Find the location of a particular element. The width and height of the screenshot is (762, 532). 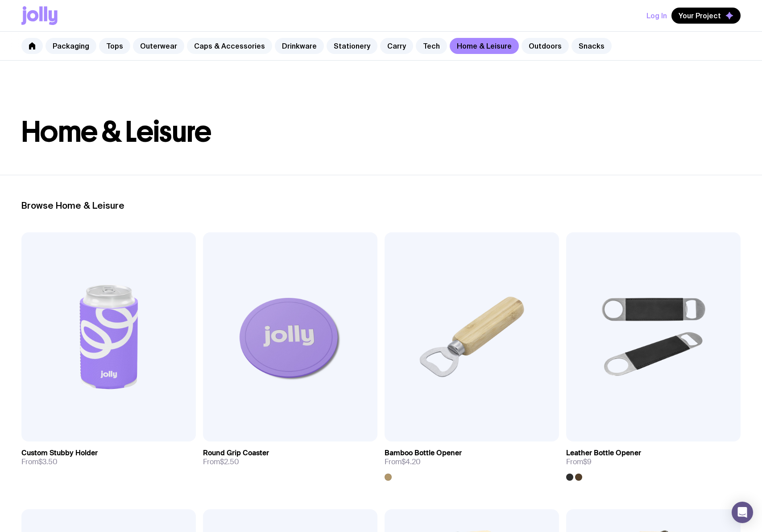

div: Open Intercom Messenger is located at coordinates (742, 512).